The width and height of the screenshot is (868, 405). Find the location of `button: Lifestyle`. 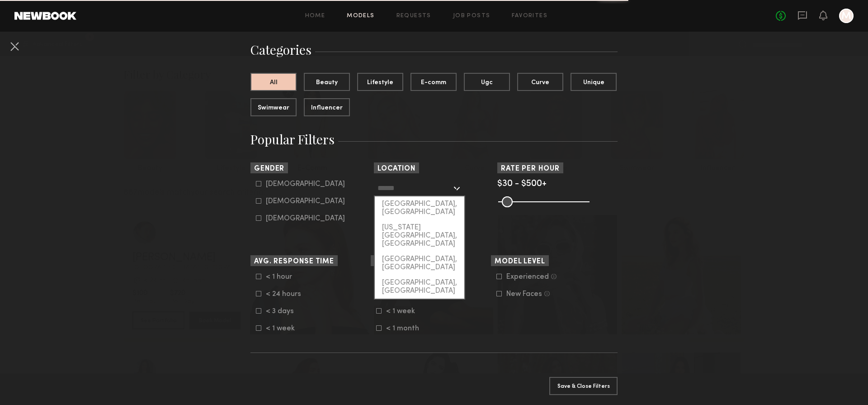

button: Lifestyle is located at coordinates (380, 82).